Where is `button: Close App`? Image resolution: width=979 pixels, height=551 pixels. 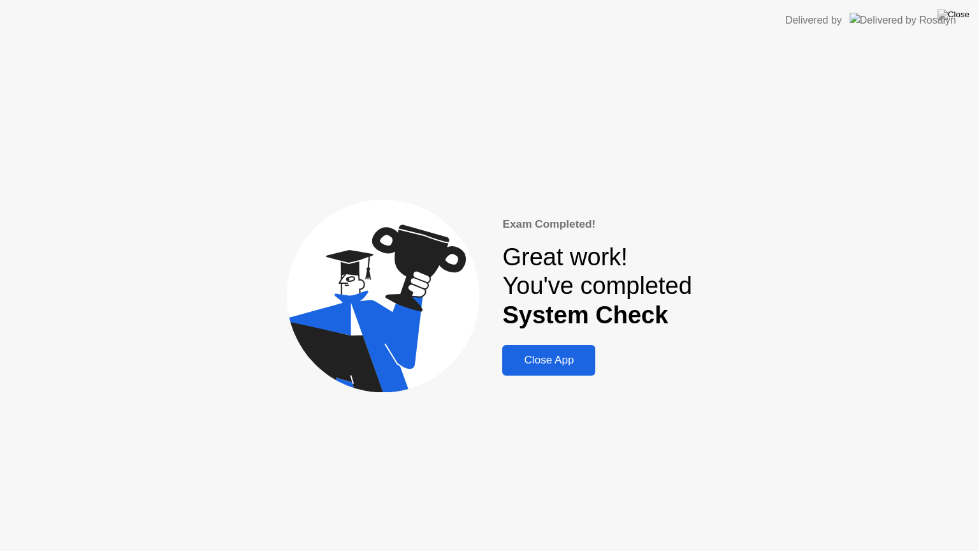
button: Close App is located at coordinates (549, 360).